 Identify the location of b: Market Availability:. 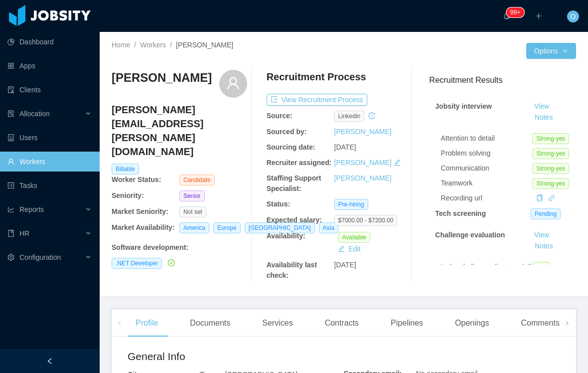
(143, 227).